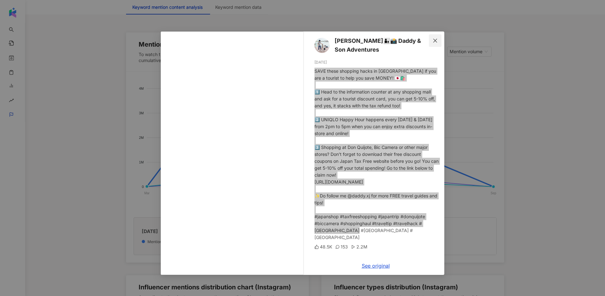 This screenshot has height=296, width=605. Describe the element at coordinates (375, 266) in the screenshot. I see `a: See original` at that location.